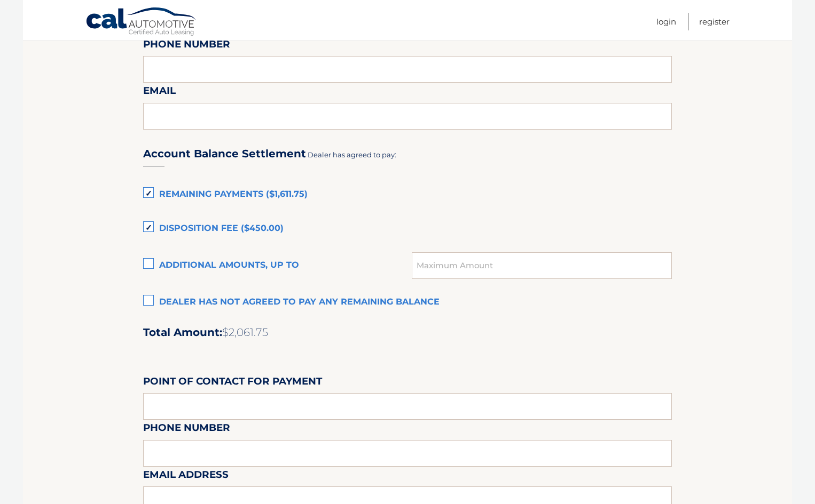 The height and width of the screenshot is (504, 815). Describe the element at coordinates (666, 22) in the screenshot. I see `a: Login` at that location.